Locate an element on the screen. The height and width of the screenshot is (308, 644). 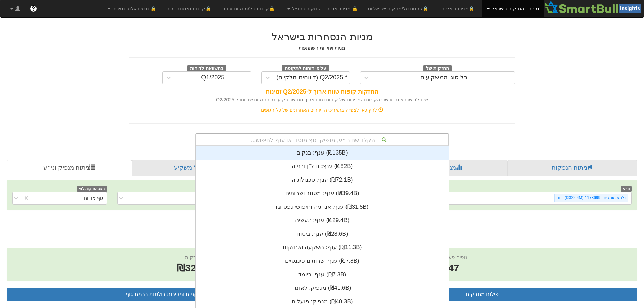
a: ניתוח מנפיק וני״ע is located at coordinates (69, 168).